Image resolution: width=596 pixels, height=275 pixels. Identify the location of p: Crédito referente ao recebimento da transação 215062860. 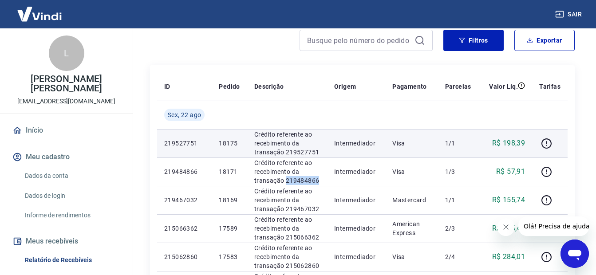
(287, 257).